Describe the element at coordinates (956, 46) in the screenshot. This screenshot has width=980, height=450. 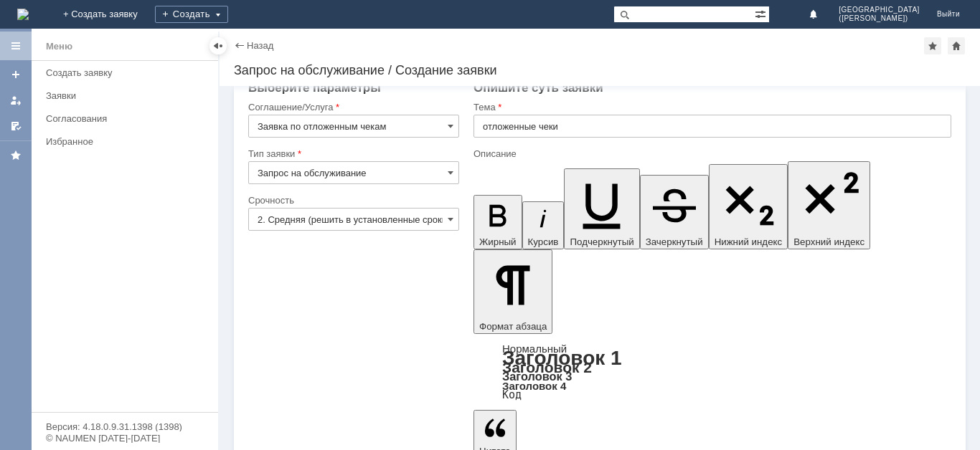
I see `div: Сделать домашней страницей` at that location.